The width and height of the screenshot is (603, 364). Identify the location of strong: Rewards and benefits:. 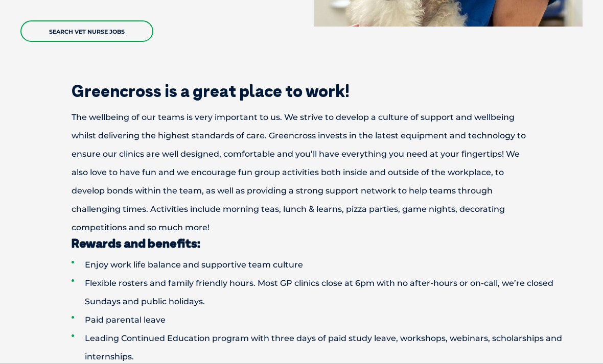
(136, 243).